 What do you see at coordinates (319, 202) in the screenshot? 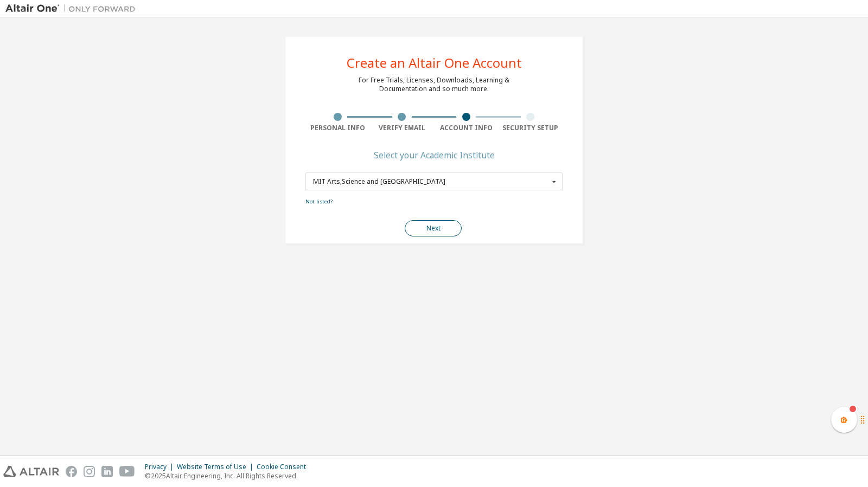
I see `a: Not listed?` at bounding box center [319, 202].